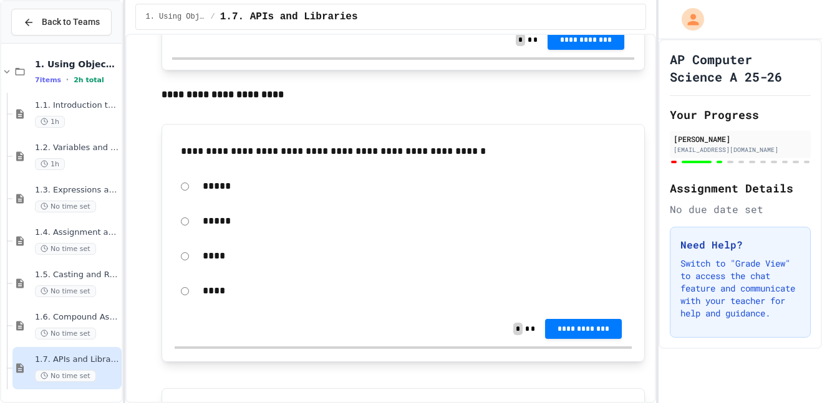  I want to click on div: My Account, so click(688, 19).